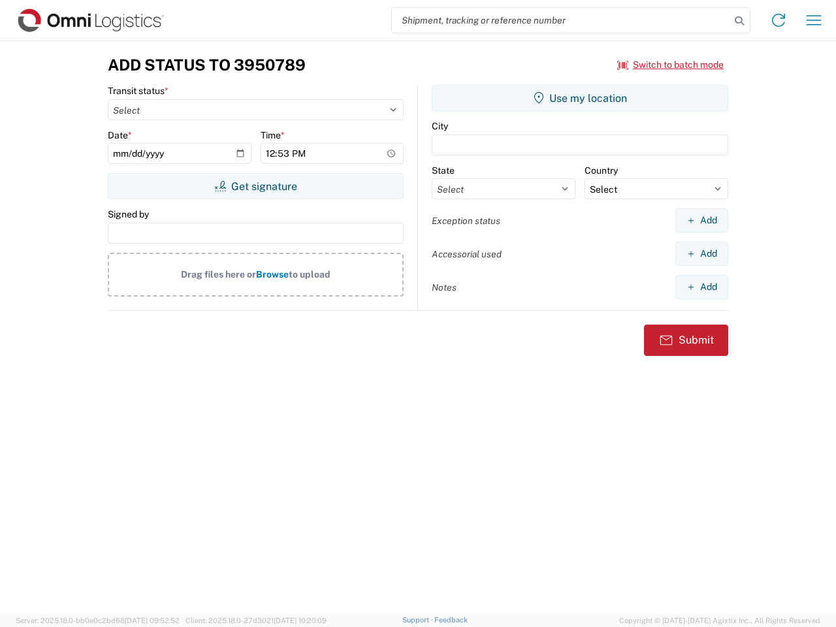  I want to click on h3: Add Status to 3950789, so click(206, 65).